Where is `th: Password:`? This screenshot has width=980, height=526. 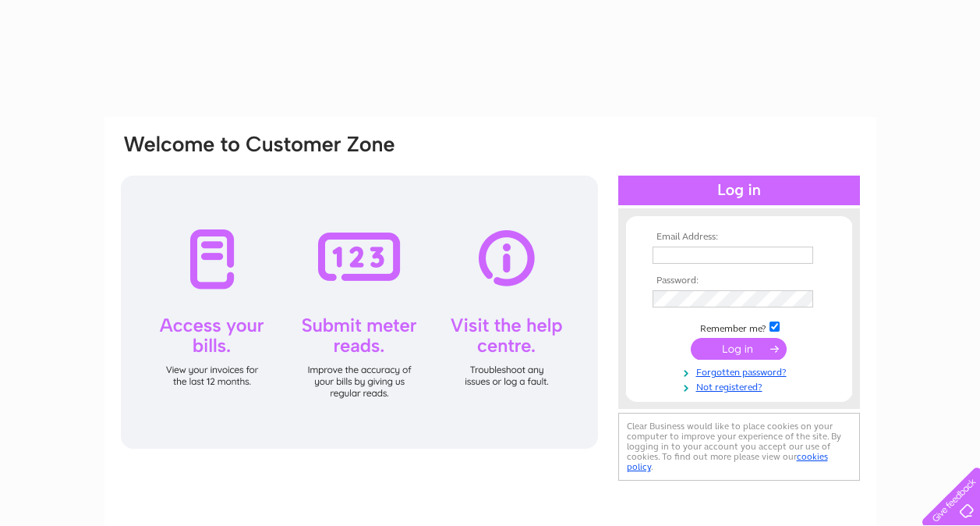 th: Password: is located at coordinates (740, 281).